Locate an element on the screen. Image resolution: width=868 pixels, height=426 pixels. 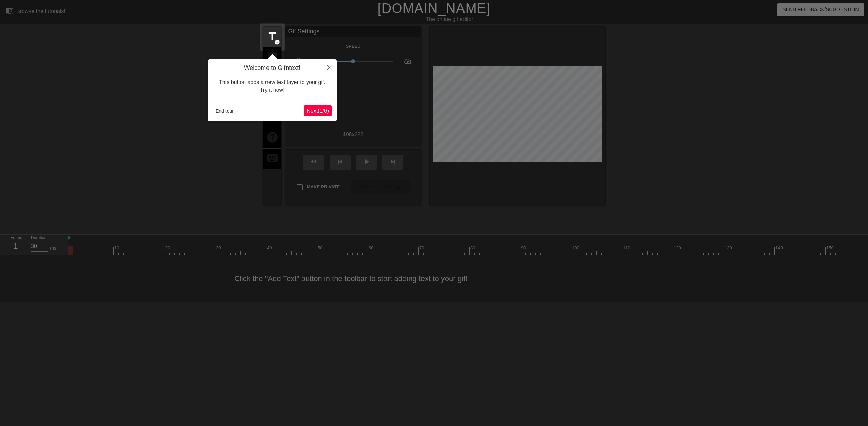
button: Close is located at coordinates (329, 67).